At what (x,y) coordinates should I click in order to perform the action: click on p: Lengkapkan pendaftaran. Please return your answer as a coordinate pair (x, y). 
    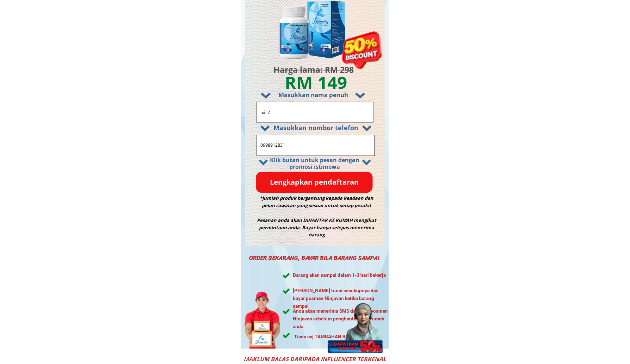
    Looking at the image, I should click on (314, 182).